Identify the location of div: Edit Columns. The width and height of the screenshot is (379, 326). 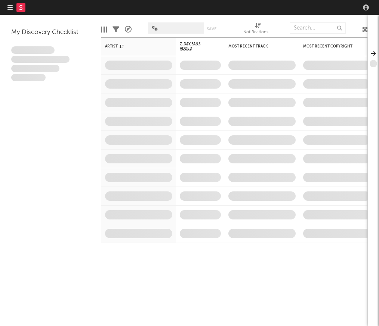
(104, 30).